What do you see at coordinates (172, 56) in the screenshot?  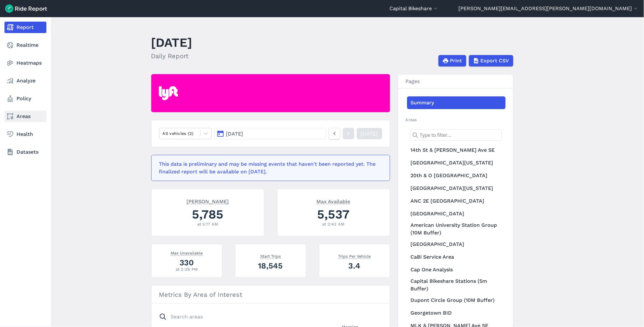 I see `h2: Daily Report` at bounding box center [172, 56].